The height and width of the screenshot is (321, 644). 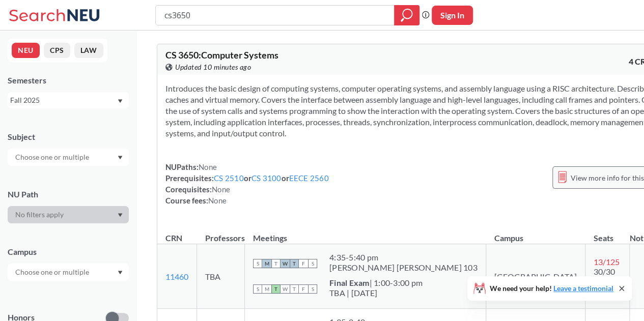 What do you see at coordinates (452, 15) in the screenshot?
I see `button: Sign In` at bounding box center [452, 15].